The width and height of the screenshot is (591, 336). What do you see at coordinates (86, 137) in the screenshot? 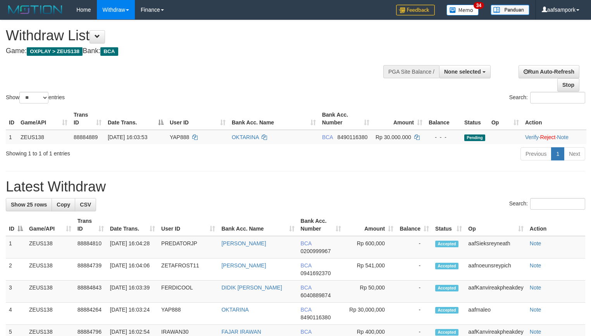
I see `span: 88884889` at bounding box center [86, 137].